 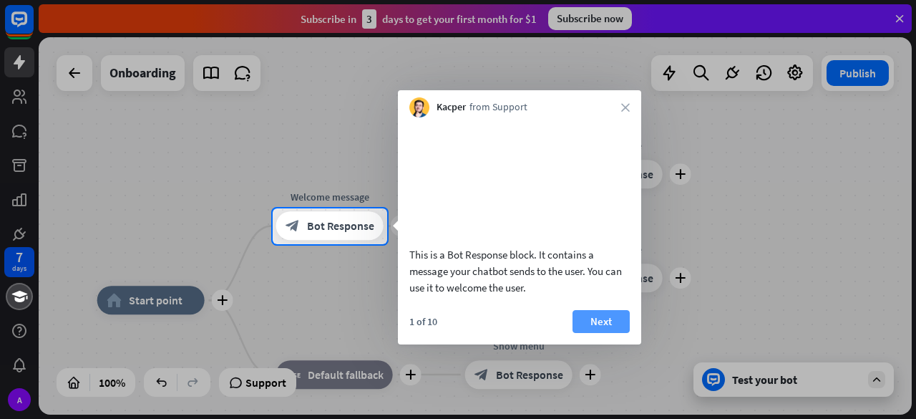 I want to click on div: 1 of 10, so click(x=423, y=321).